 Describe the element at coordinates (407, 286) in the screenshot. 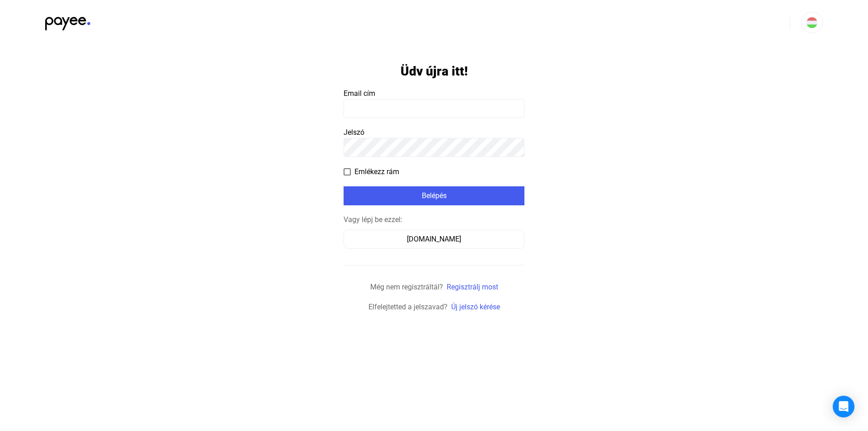

I see `span: Még nem regisztráltál?` at that location.